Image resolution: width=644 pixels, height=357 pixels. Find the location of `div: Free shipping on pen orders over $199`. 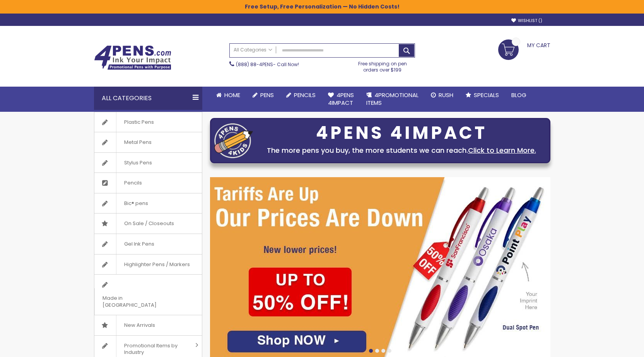

div: Free shipping on pen orders over $199 is located at coordinates (383, 66).